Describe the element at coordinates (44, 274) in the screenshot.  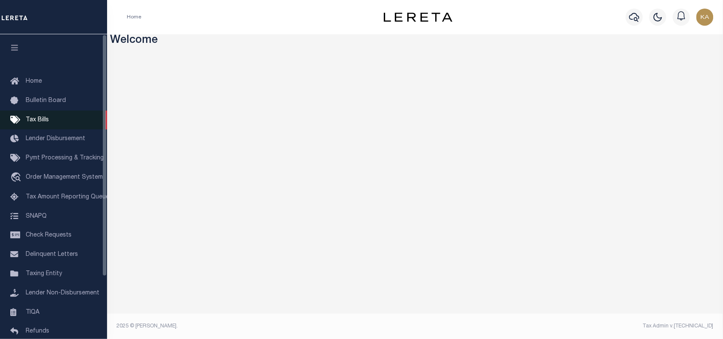
I see `span: Taxing Entity` at that location.